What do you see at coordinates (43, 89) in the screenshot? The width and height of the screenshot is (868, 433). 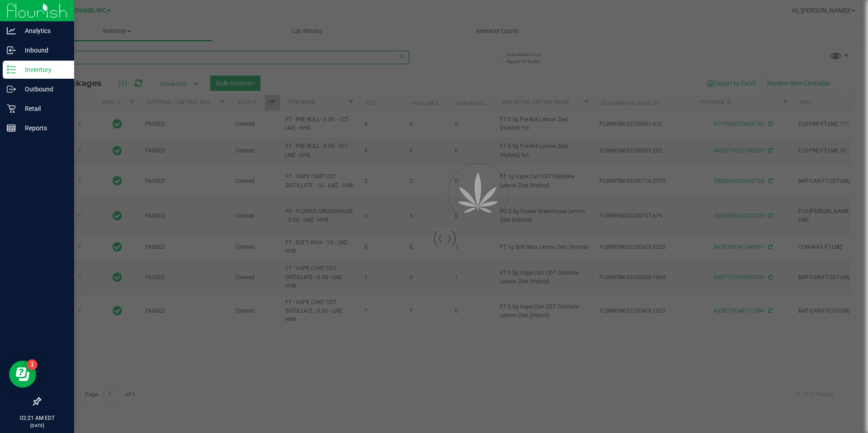 I see `p: Outbound` at bounding box center [43, 89].